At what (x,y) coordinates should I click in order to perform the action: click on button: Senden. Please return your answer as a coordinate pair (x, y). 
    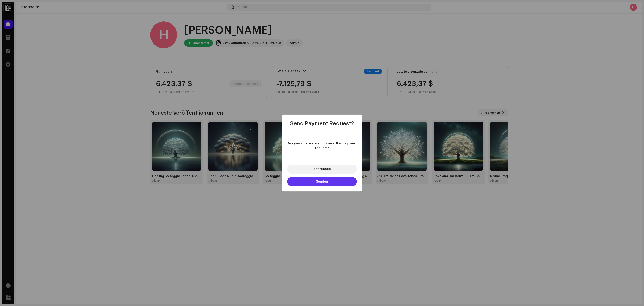
    Looking at the image, I should click on (322, 182).